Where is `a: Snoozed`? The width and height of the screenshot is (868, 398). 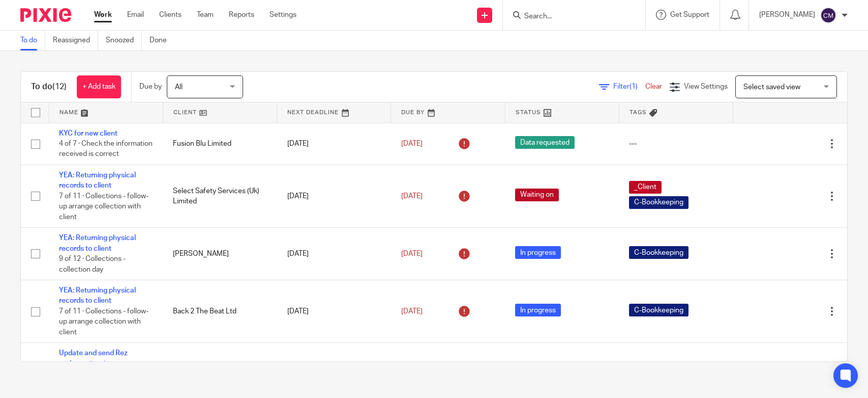 a: Snoozed is located at coordinates (124, 40).